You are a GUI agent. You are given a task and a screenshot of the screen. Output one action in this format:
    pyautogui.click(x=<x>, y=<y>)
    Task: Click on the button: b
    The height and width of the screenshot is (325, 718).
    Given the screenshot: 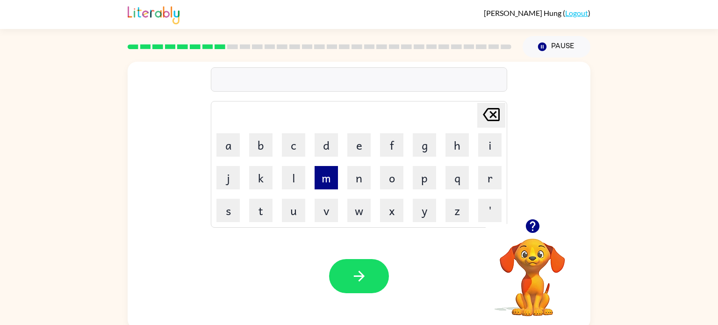 What is the action you would take?
    pyautogui.click(x=261, y=145)
    